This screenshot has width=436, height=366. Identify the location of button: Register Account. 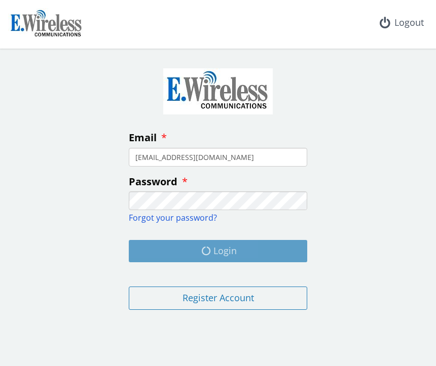
(218, 299).